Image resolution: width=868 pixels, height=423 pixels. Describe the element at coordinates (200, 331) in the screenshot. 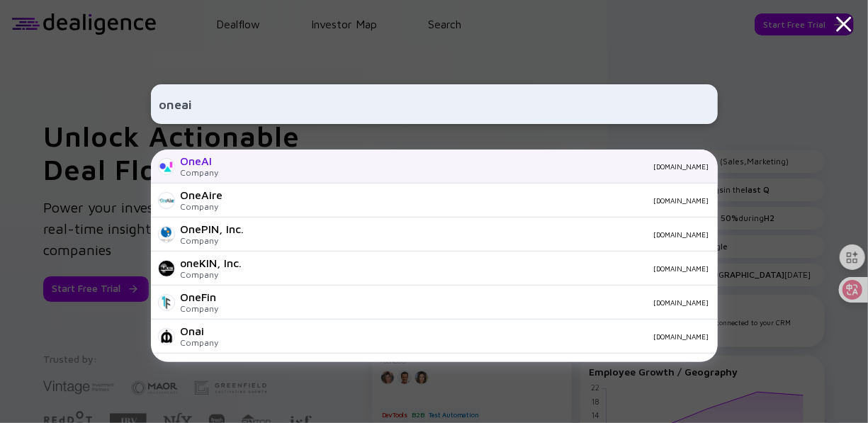

I see `div: Onai` at that location.